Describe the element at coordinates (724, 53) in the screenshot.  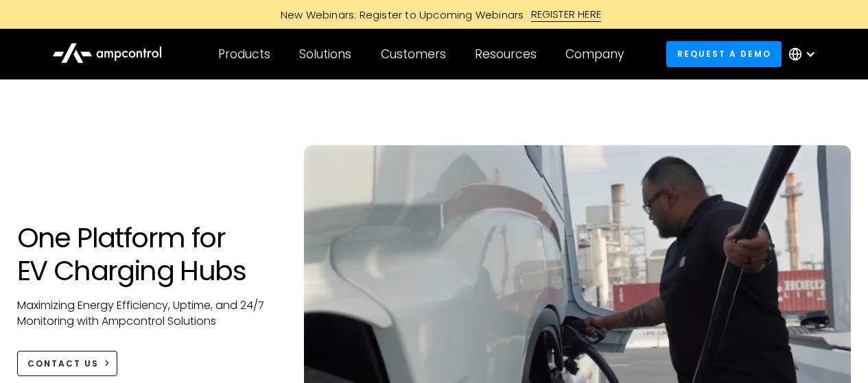
I see `a: Request a demo` at that location.